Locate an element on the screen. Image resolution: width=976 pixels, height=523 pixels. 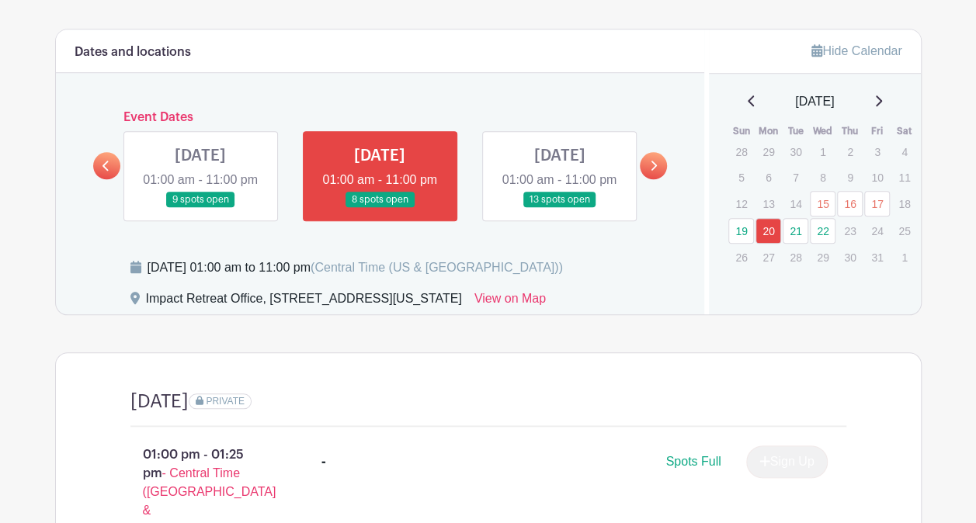
p: 11 is located at coordinates (904, 177).